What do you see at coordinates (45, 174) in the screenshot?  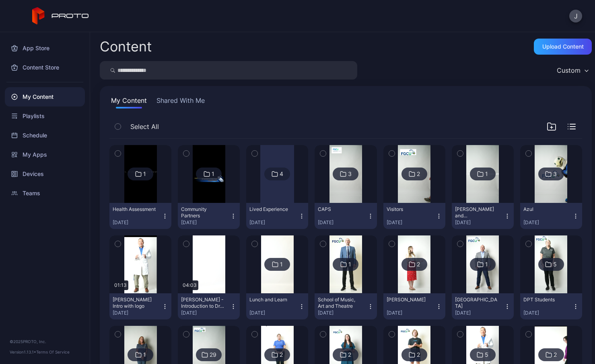 I see `a: Devices` at bounding box center [45, 174].